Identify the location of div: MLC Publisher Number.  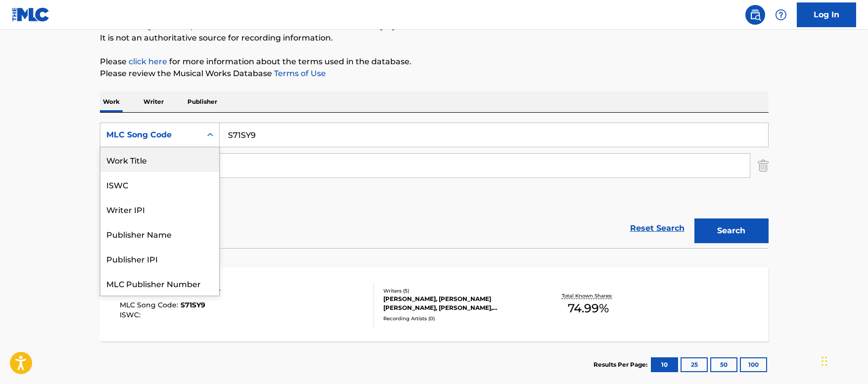
(160, 283).